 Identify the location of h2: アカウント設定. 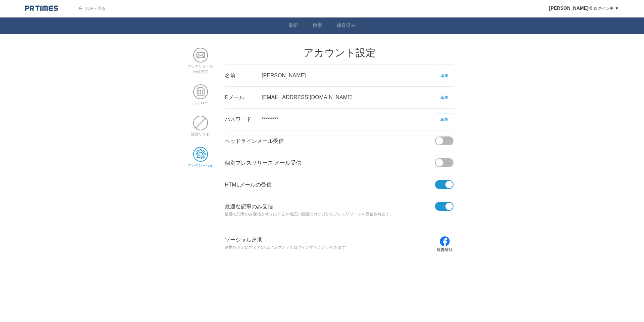
(339, 53).